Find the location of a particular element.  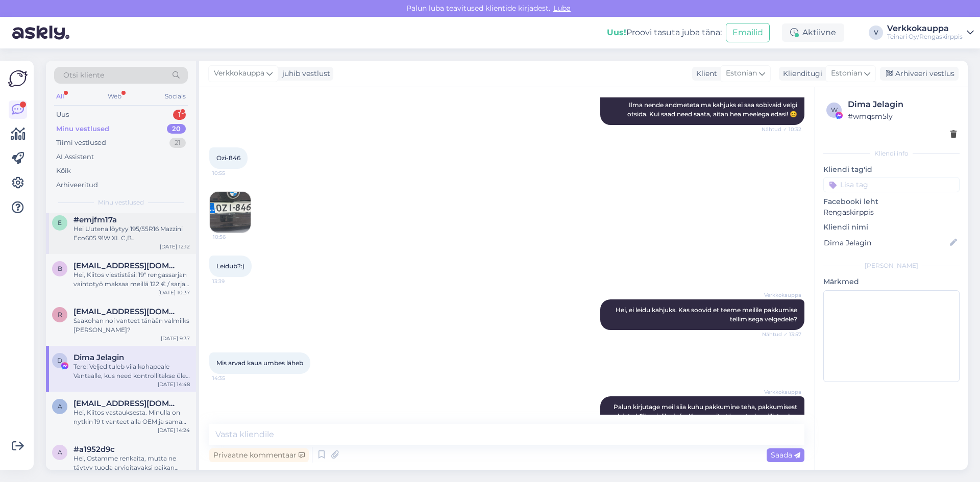

span: Mis arvad kaua umbes läheb is located at coordinates (260, 363).